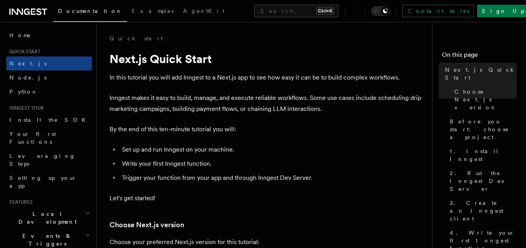  Describe the element at coordinates (482, 129) in the screenshot. I see `a: Before you start: choose a project` at that location.